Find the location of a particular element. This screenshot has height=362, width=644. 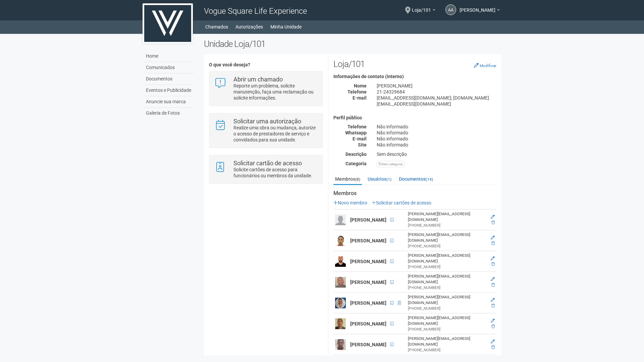

a: Novo membro is located at coordinates (350, 203).